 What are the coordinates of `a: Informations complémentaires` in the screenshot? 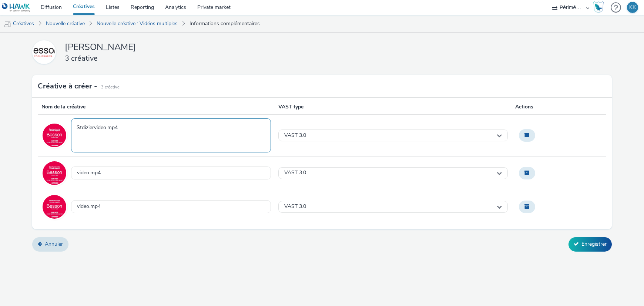 It's located at (224, 23).